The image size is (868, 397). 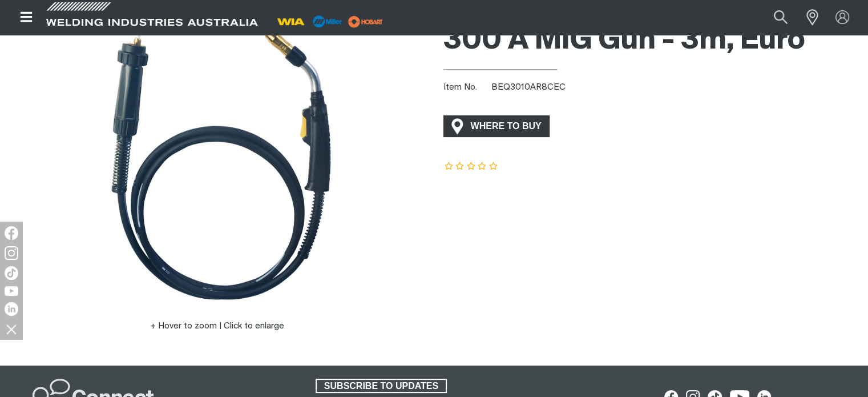 What do you see at coordinates (11, 253) in the screenshot?
I see `img: Instagram` at bounding box center [11, 253].